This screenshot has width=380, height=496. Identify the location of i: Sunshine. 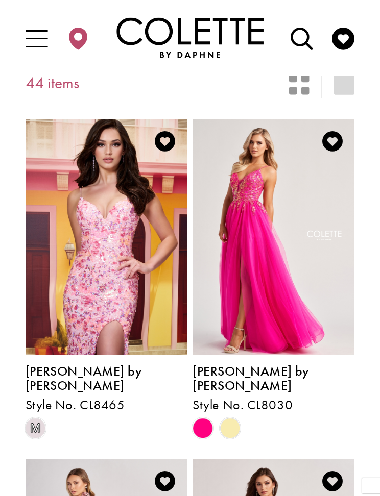
(230, 428).